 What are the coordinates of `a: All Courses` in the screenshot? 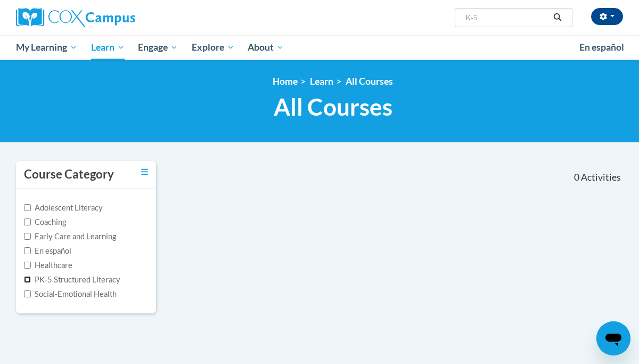 It's located at (369, 81).